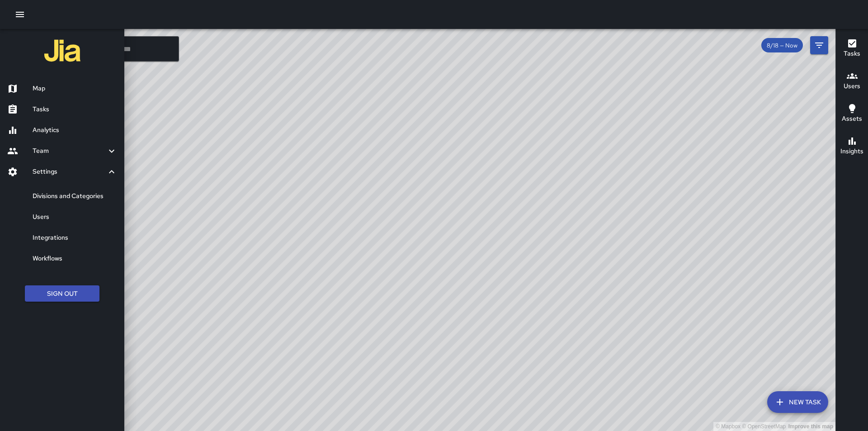  I want to click on h6: Workflows, so click(74, 259).